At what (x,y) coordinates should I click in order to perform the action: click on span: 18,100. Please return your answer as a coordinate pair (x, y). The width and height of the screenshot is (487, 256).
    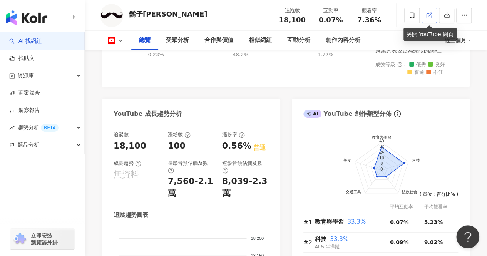
    Looking at the image, I should click on (292, 20).